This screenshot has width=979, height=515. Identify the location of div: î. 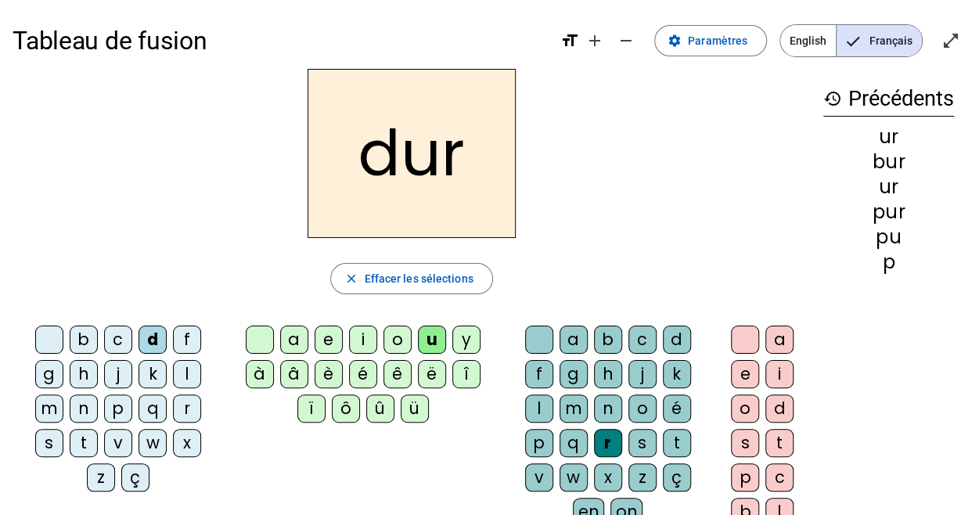
(466, 374).